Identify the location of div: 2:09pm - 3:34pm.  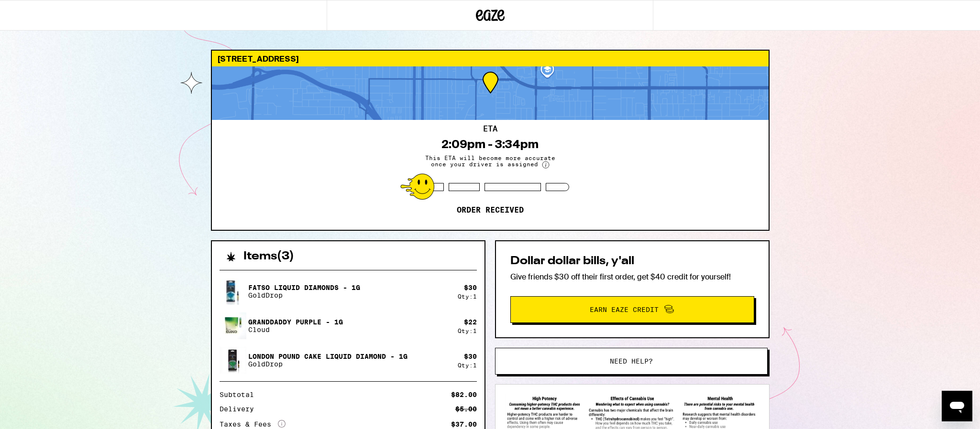
(490, 144).